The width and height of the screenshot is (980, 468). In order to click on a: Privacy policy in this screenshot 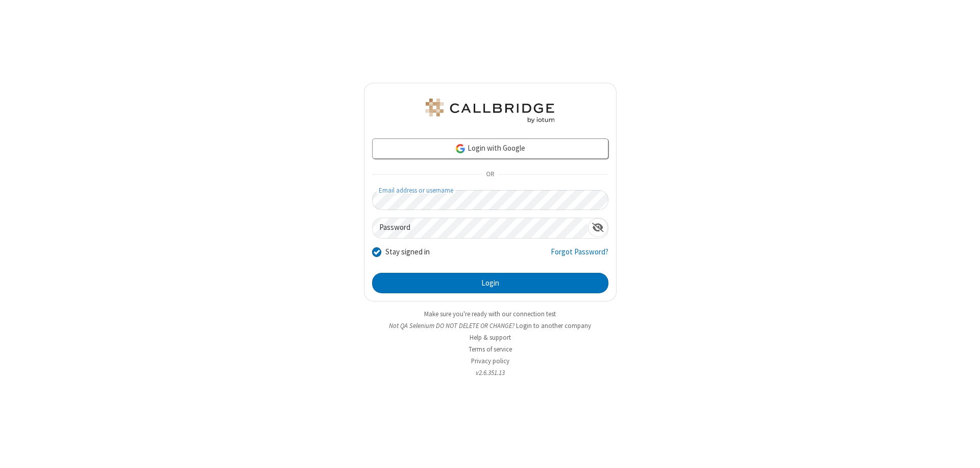, I will do `click(490, 360)`.